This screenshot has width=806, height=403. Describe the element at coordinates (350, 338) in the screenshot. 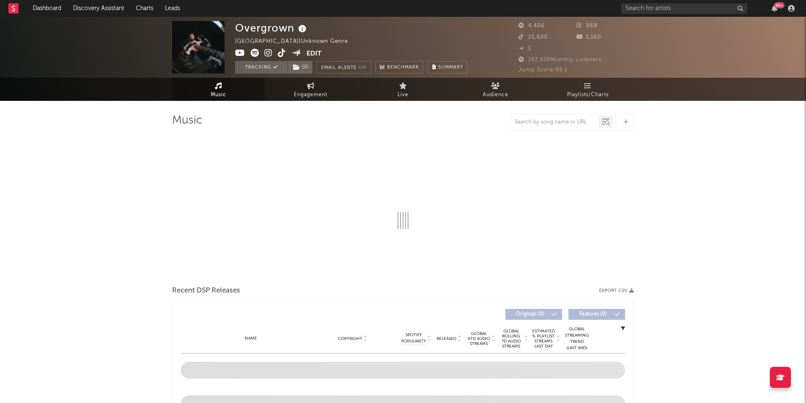

I see `span: Copyright` at that location.